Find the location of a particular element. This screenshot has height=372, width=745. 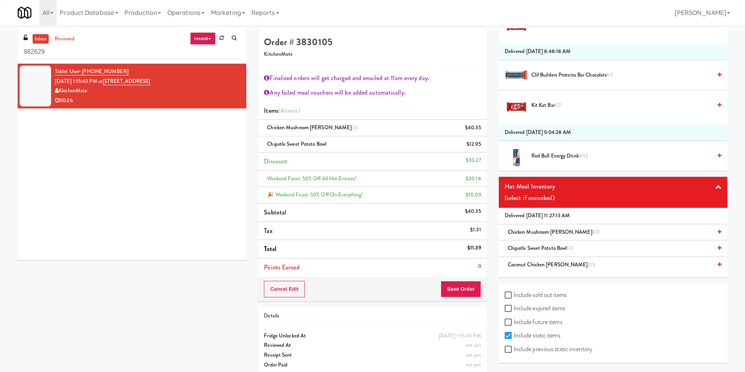

a: recent is located at coordinates (203, 39).